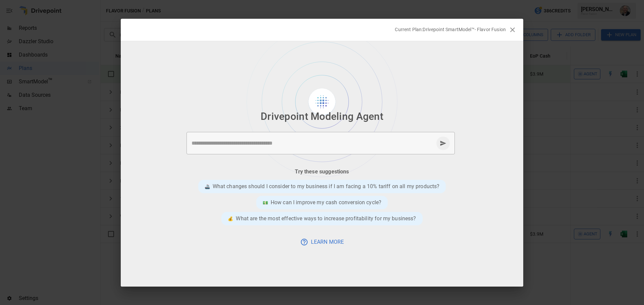 This screenshot has width=644, height=305. Describe the element at coordinates (322, 219) in the screenshot. I see `div: 💰What are the most effective ways to increase profitability for my business?` at that location.